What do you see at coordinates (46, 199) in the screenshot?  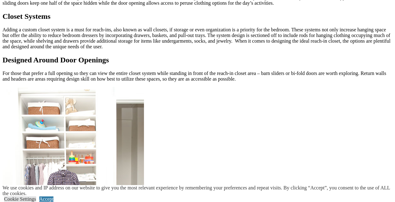 I see `a: Accept` at bounding box center [46, 199].